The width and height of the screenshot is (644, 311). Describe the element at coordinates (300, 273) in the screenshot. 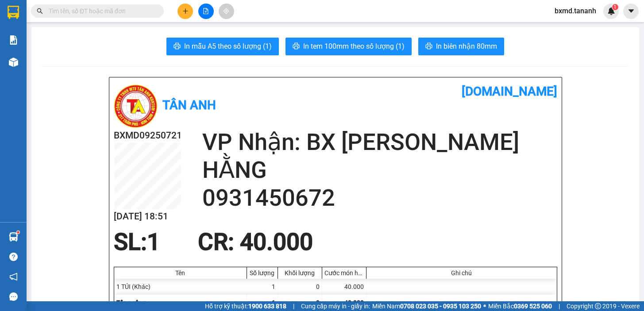

I see `div: Khối lượng` at that location.